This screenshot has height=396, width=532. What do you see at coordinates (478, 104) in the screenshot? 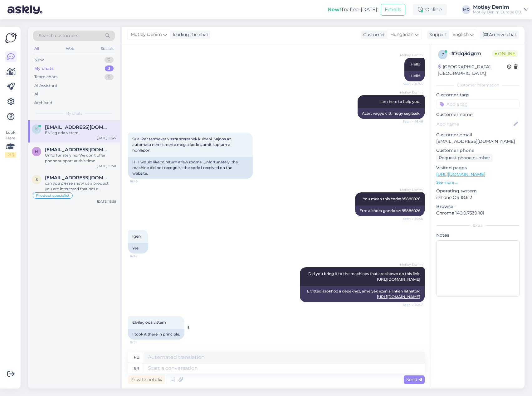
I see `input: Add a tag` at bounding box center [478, 104].